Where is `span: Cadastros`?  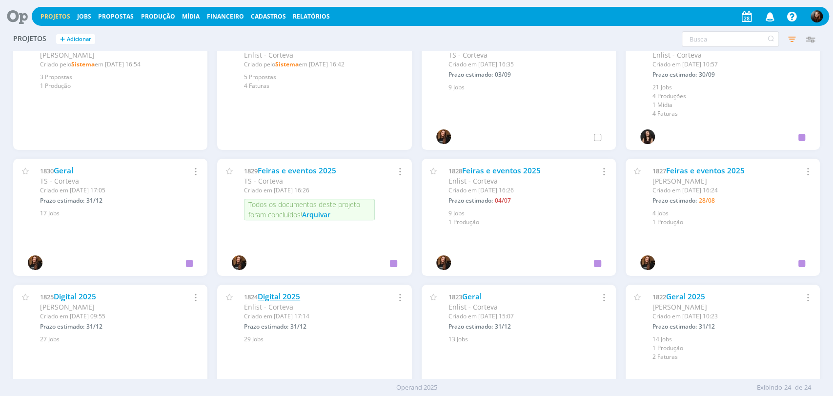 span: Cadastros is located at coordinates (268, 16).